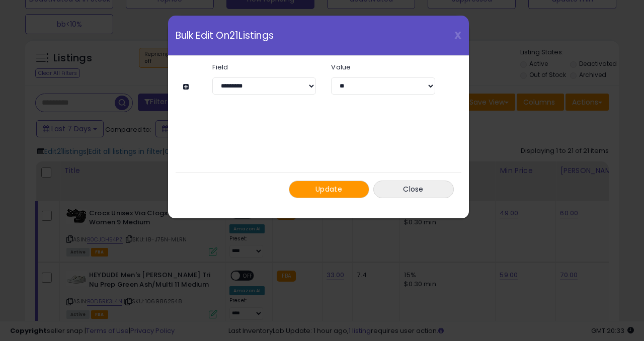 This screenshot has height=341, width=644. Describe the element at coordinates (264, 67) in the screenshot. I see `label: Field` at that location.